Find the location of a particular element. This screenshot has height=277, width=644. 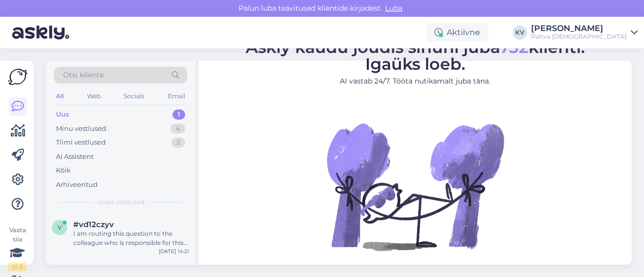

span: Otsi kliente is located at coordinates (84, 75).